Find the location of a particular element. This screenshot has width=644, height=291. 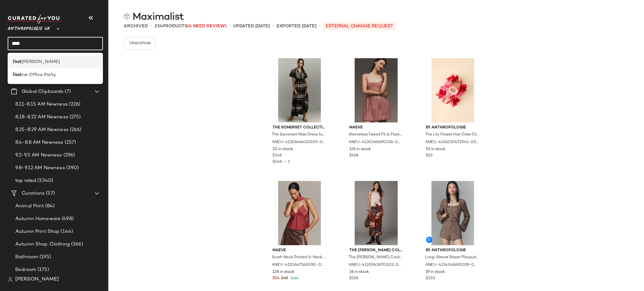

span: (175) is located at coordinates (43, 270).